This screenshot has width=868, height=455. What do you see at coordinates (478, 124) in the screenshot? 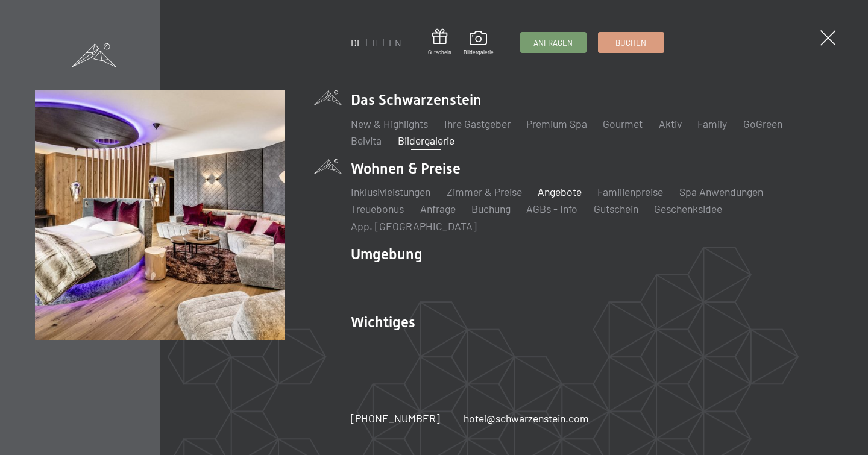
I see `a: Ihre Gastgeber` at bounding box center [478, 124].